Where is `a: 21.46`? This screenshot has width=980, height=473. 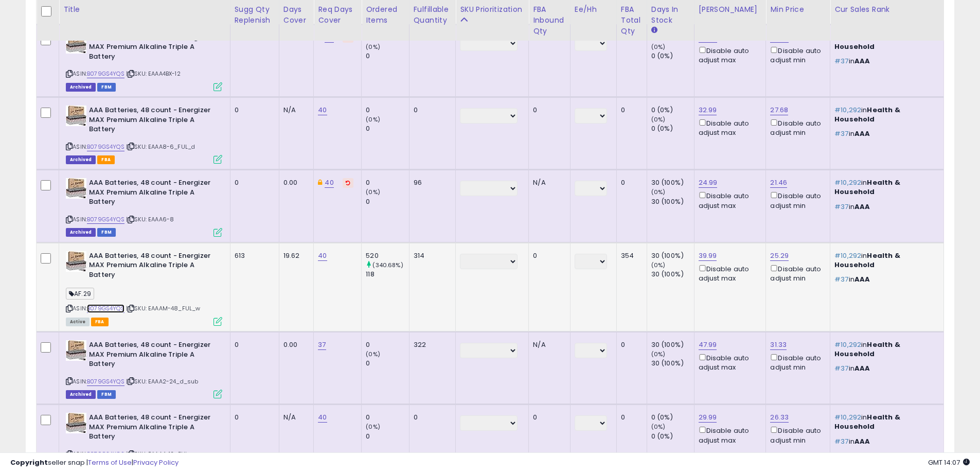
a: 21.46 is located at coordinates (778, 183).